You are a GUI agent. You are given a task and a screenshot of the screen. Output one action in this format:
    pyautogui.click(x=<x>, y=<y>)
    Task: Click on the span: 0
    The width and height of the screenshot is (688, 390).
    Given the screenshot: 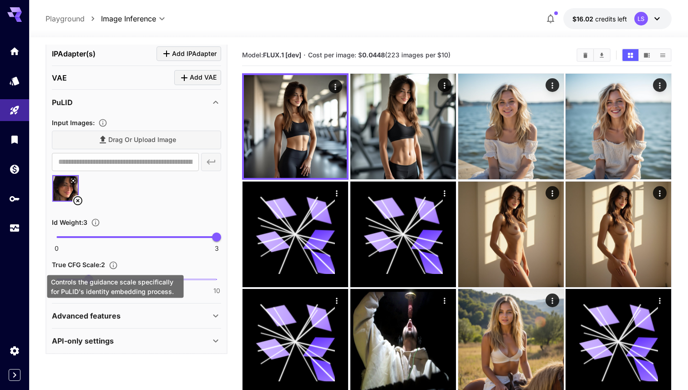 What is the action you would take?
    pyautogui.click(x=56, y=248)
    